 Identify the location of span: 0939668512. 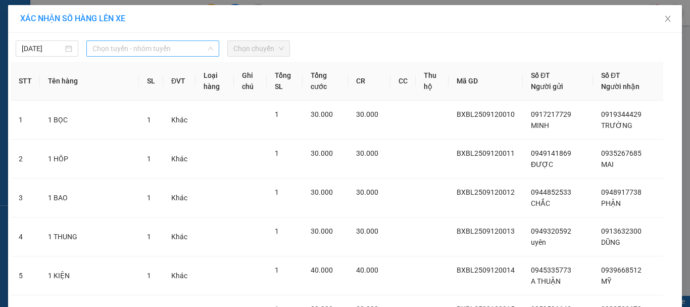
(622, 270).